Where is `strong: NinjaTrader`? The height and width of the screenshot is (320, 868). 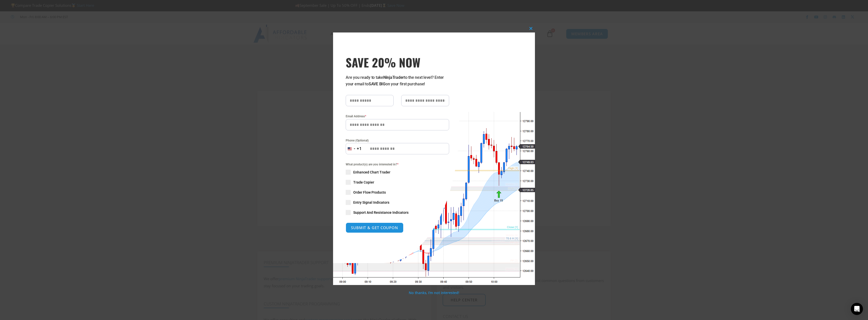
strong: NinjaTrader is located at coordinates (393, 78).